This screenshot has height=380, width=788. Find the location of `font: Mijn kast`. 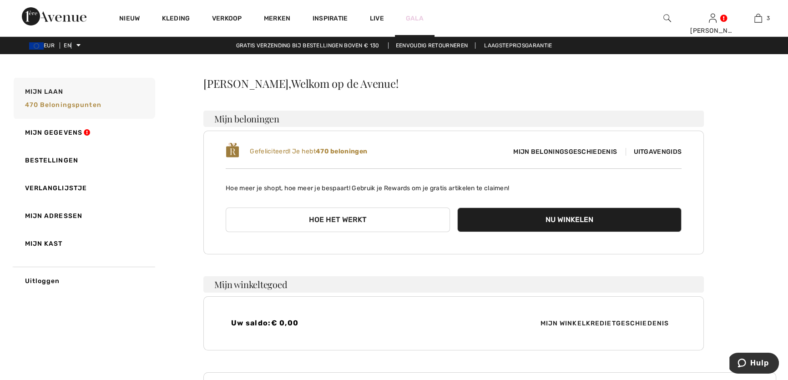

font: Mijn kast is located at coordinates (44, 243).